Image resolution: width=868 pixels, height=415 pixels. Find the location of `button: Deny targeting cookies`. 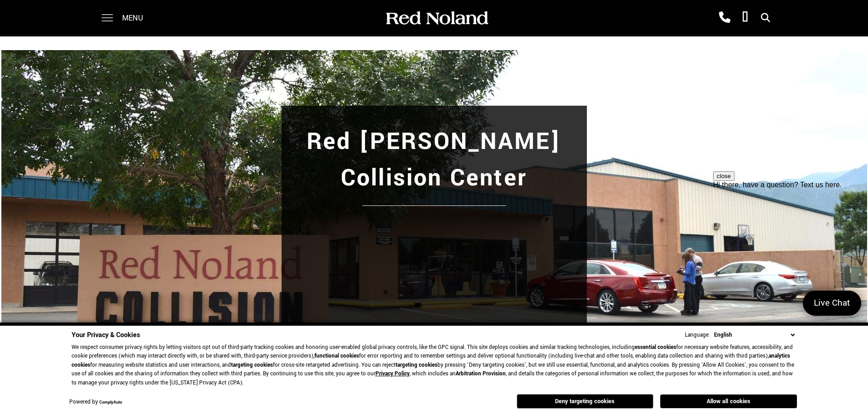

button: Deny targeting cookies is located at coordinates (585, 401).